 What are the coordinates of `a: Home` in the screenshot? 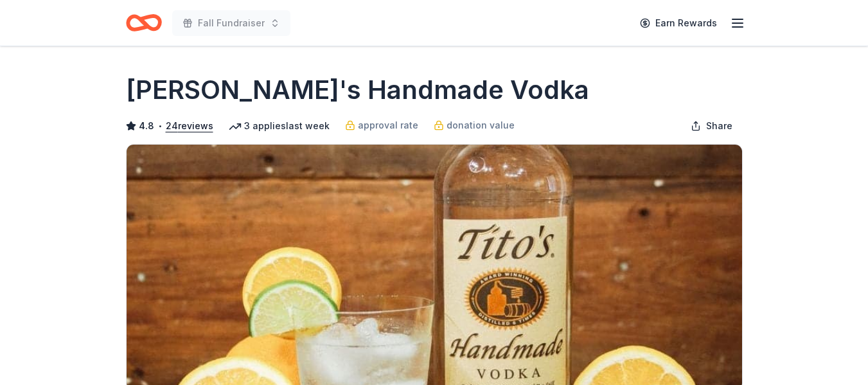 It's located at (144, 22).